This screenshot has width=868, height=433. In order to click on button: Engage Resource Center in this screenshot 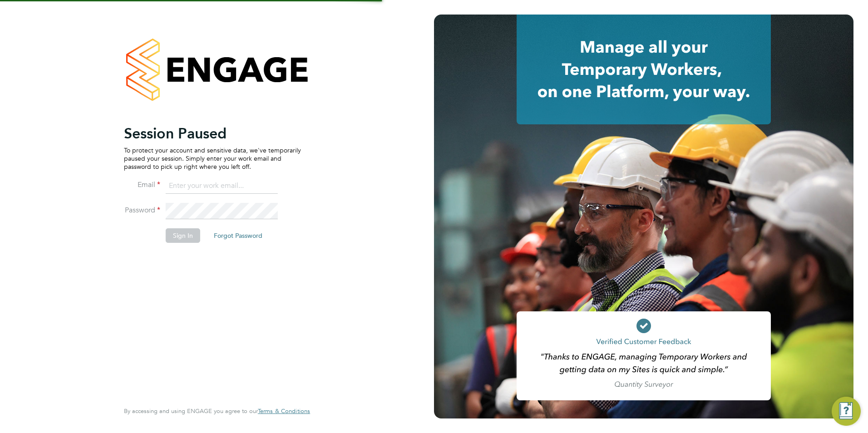, I will do `click(846, 411)`.